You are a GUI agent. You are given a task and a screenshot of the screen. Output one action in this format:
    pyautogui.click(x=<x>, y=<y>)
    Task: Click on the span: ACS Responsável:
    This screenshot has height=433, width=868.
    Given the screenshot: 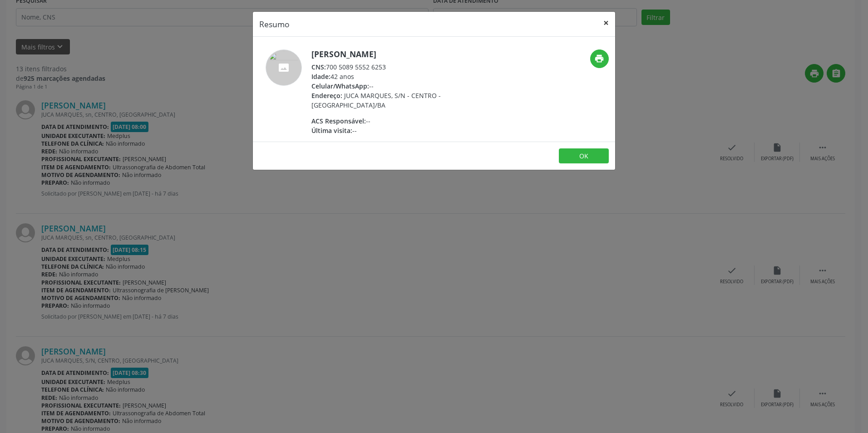 What is the action you would take?
    pyautogui.click(x=338, y=121)
    